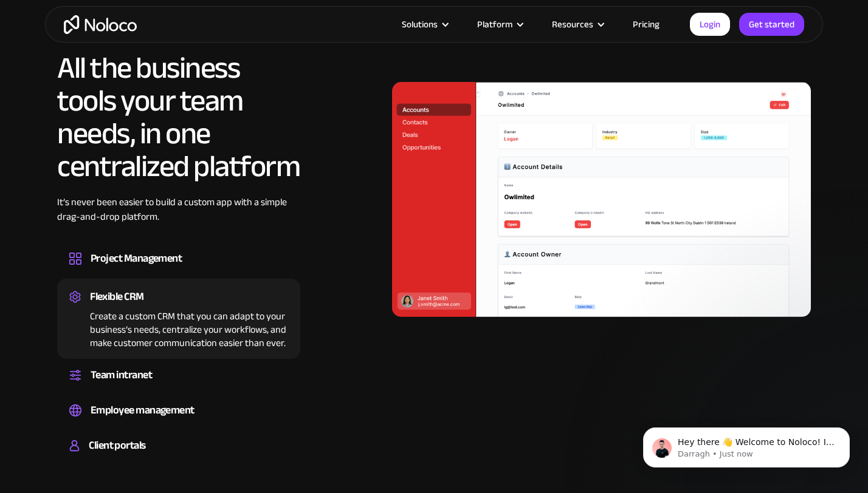 This screenshot has width=868, height=493. I want to click on img: Profile image for Darragh, so click(37, 46).